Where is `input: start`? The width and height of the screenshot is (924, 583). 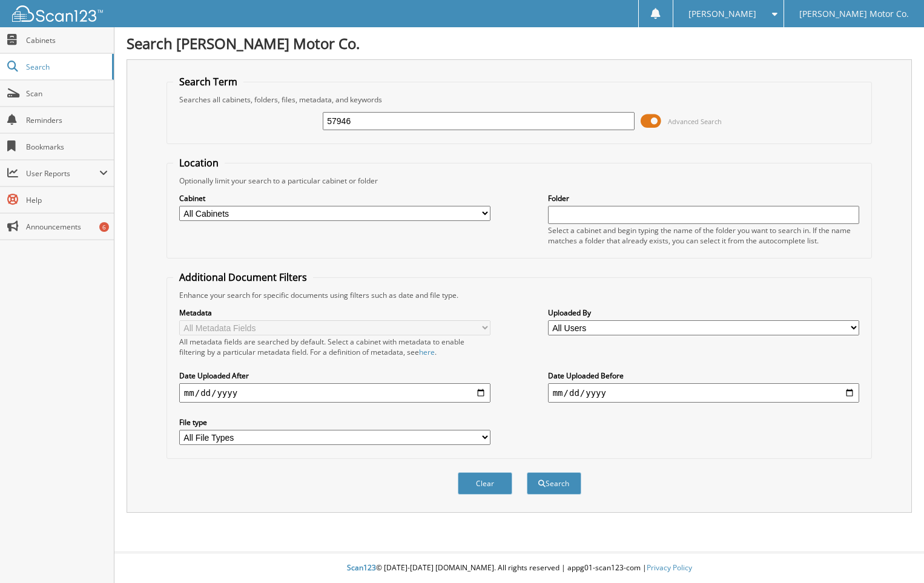
input: start is located at coordinates (335, 393).